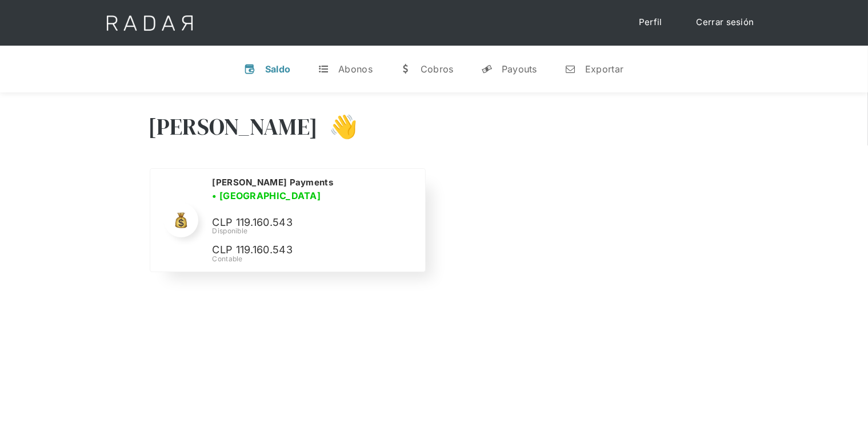  Describe the element at coordinates (519, 69) in the screenshot. I see `div: Payouts` at that location.